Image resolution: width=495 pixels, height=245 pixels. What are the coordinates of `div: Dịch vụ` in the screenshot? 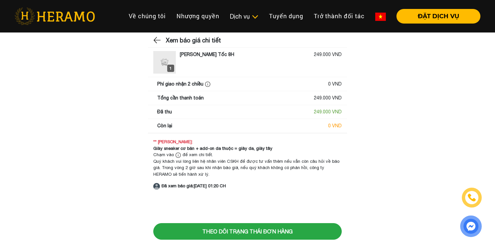 It's located at (244, 16).